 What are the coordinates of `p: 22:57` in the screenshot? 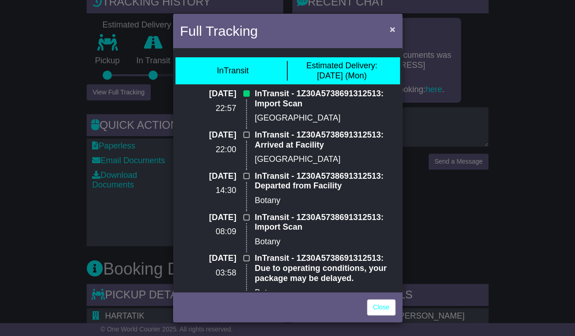 It's located at (208, 109).